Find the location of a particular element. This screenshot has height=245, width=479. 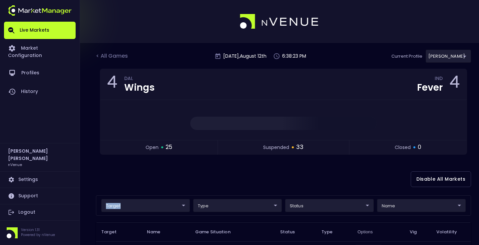

span: Type is located at coordinates (331, 232).